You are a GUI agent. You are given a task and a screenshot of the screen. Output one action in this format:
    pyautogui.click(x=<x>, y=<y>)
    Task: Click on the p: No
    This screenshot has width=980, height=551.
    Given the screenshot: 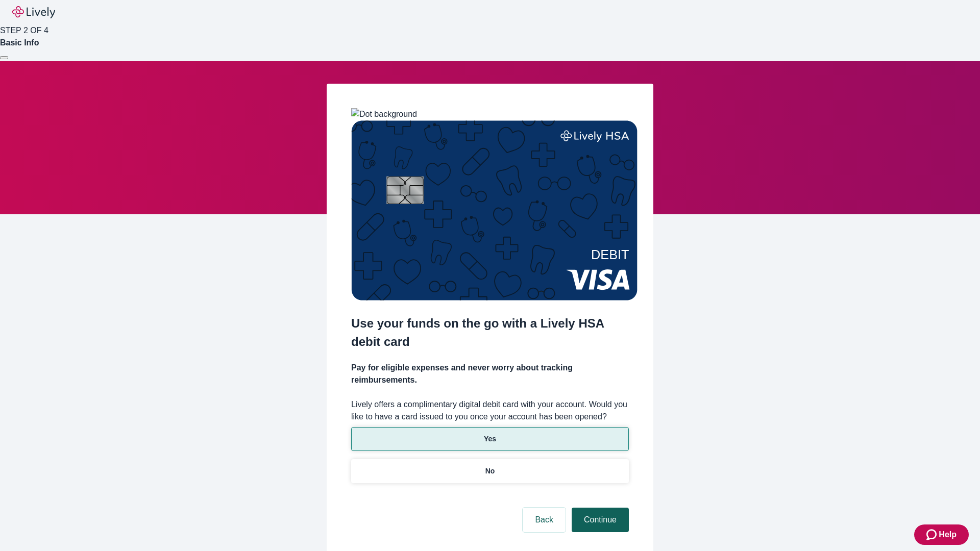 What is the action you would take?
    pyautogui.click(x=490, y=471)
    